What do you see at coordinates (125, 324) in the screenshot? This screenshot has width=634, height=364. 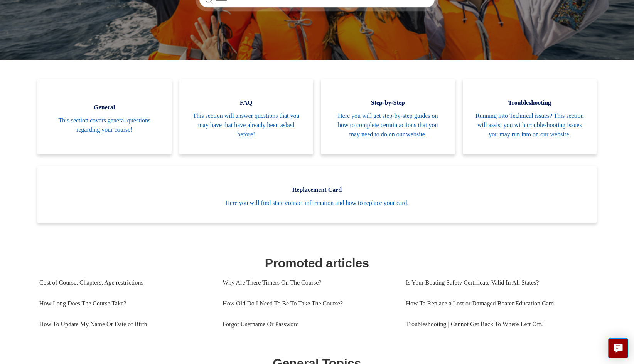 I see `a: How To Update My Name Or Date of Birth` at bounding box center [125, 324].